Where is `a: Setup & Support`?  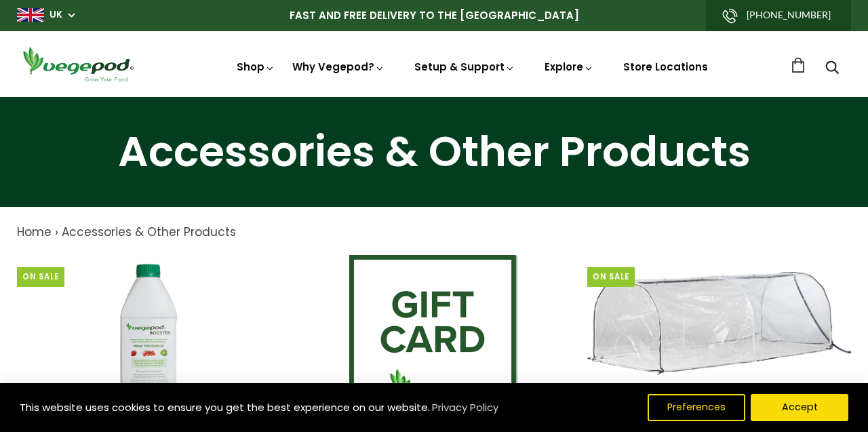
a: Setup & Support is located at coordinates (465, 66).